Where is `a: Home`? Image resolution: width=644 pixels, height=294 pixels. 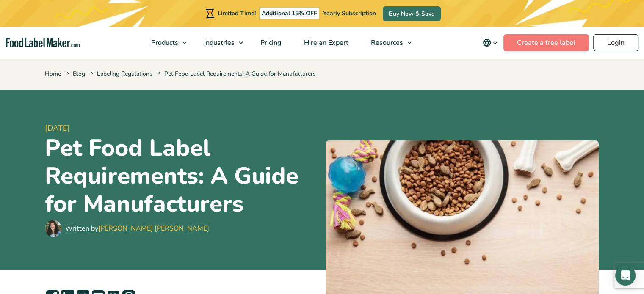
a: Home is located at coordinates (53, 74).